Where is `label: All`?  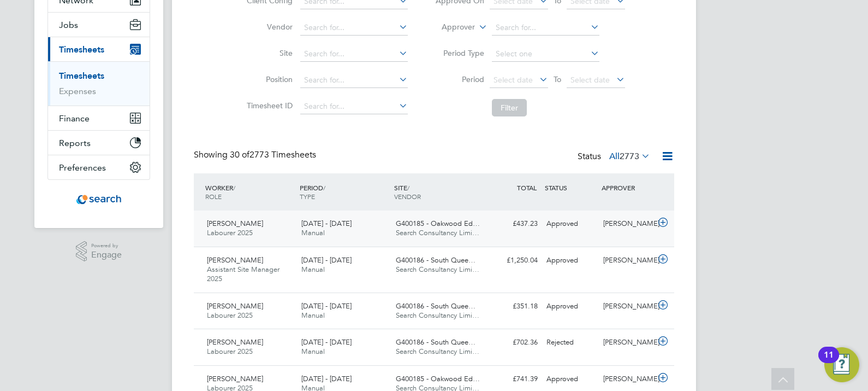
label: All is located at coordinates (629, 156).